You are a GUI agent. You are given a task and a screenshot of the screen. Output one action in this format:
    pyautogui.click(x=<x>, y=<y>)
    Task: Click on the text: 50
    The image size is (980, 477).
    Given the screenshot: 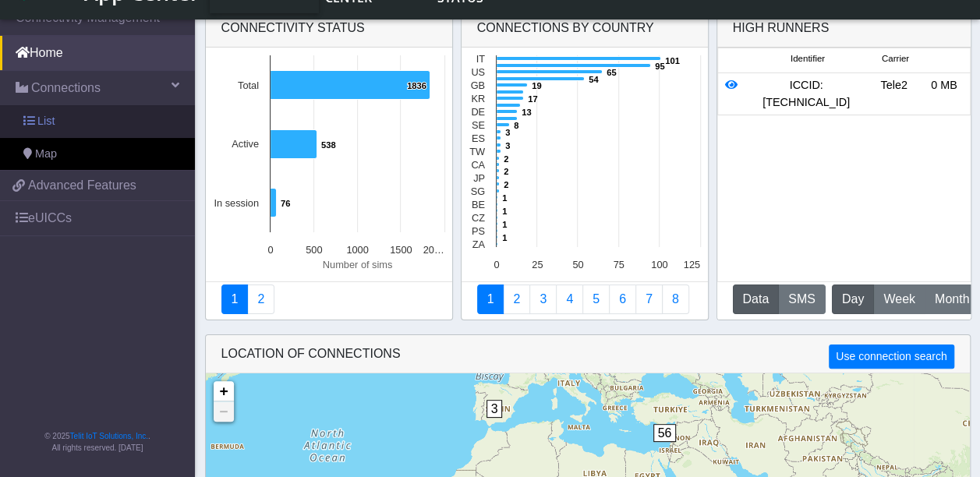 What is the action you would take?
    pyautogui.click(x=577, y=264)
    